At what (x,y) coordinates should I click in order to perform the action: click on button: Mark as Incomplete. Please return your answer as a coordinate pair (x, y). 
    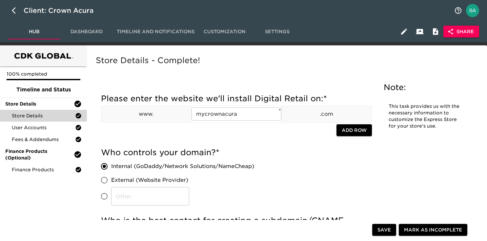
    Looking at the image, I should click on (433, 229).